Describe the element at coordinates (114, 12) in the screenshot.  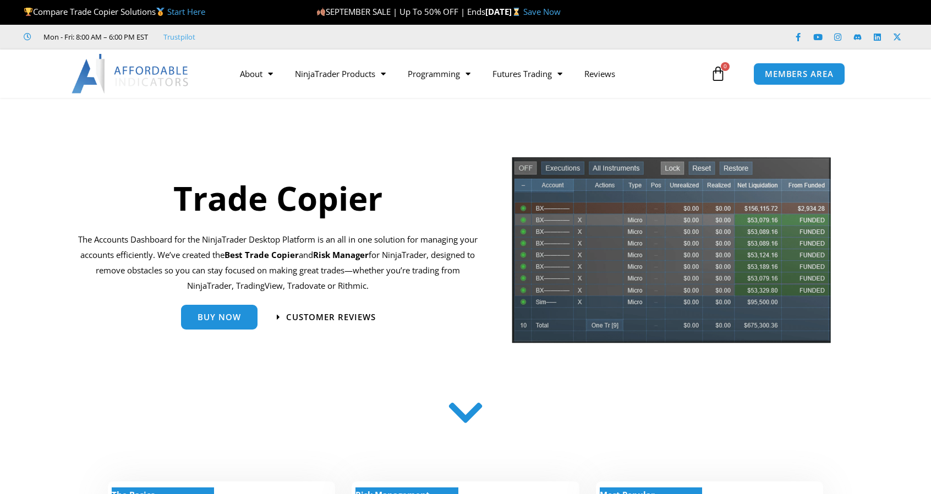
I see `span: Compare Trade Copier Solutions` at that location.